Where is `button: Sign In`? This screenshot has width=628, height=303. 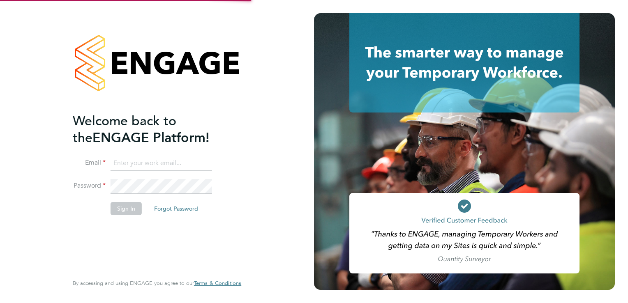 button: Sign In is located at coordinates (126, 209).